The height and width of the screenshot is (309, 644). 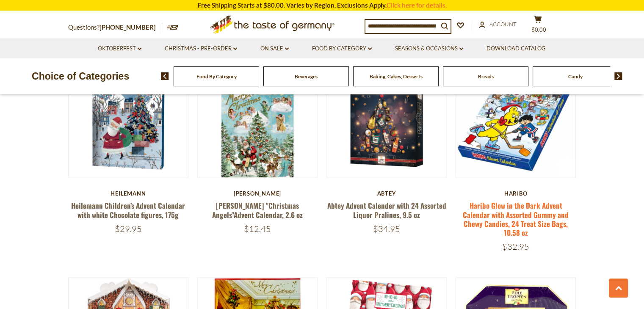 What do you see at coordinates (274, 49) in the screenshot?
I see `a: On Sale` at bounding box center [274, 49].